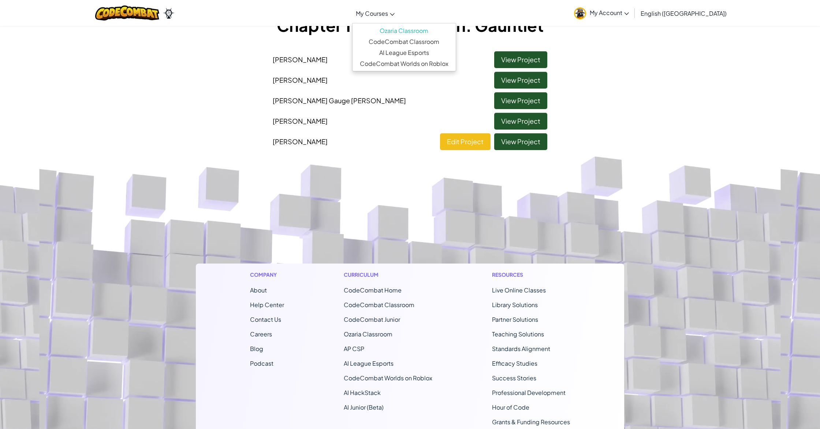 This screenshot has width=820, height=429. I want to click on a: CodeCombat logo, so click(127, 13).